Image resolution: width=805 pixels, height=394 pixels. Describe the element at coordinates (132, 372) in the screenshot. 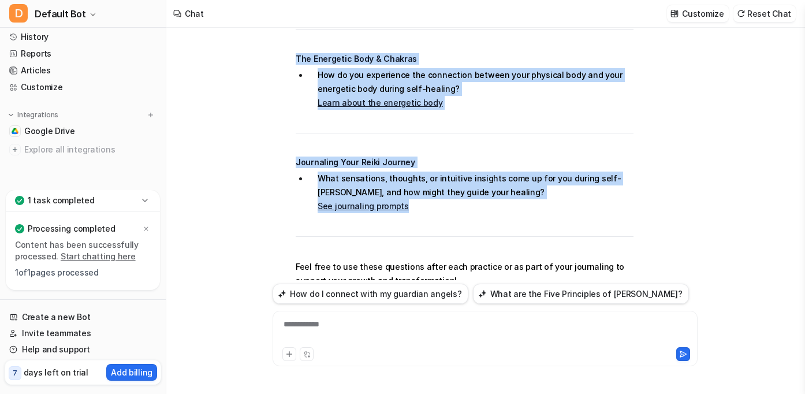

I see `button: Add billing` at that location.